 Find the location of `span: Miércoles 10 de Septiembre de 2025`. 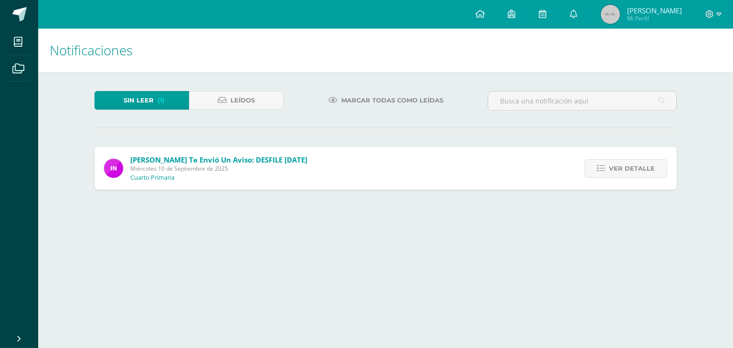

span: Miércoles 10 de Septiembre de 2025 is located at coordinates (218, 168).